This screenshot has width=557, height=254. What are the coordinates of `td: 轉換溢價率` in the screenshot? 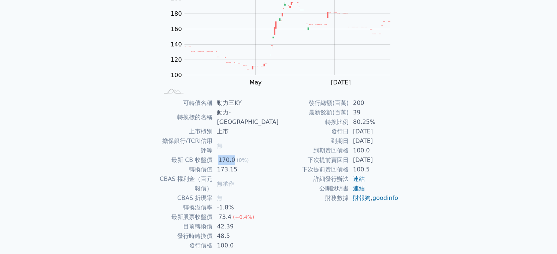 It's located at (186, 208).